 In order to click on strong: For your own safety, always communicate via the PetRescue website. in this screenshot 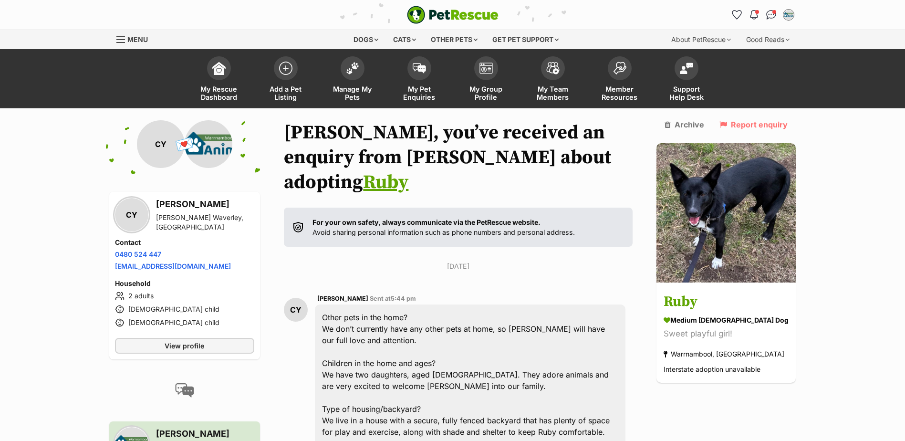, I will do `click(427, 222)`.